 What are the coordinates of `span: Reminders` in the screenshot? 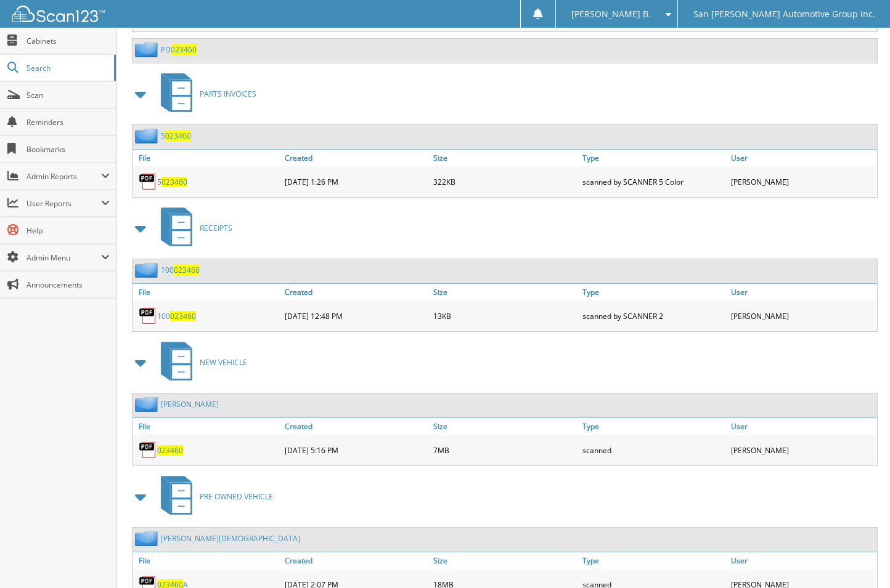 It's located at (68, 122).